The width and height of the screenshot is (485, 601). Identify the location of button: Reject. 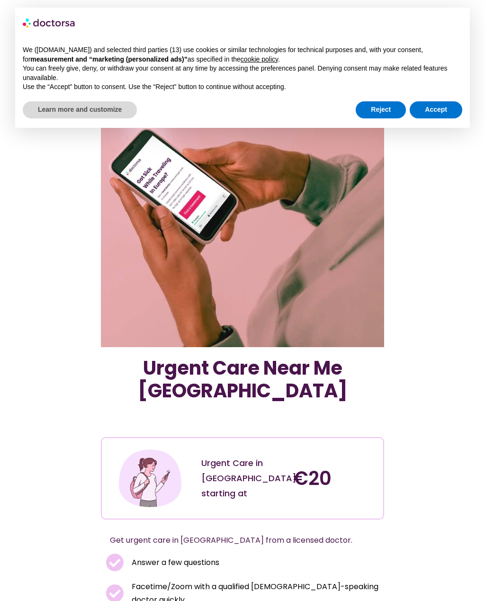
(381, 110).